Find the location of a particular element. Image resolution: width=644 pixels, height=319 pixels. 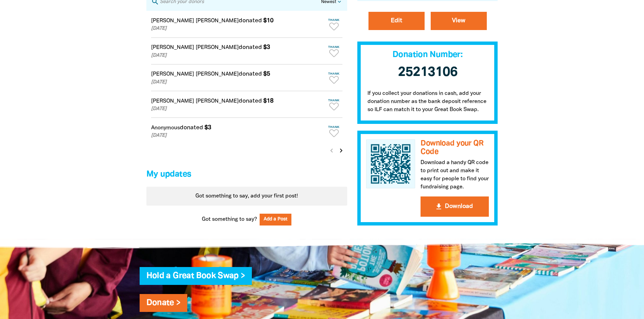

i: chevron_right is located at coordinates (341, 151).